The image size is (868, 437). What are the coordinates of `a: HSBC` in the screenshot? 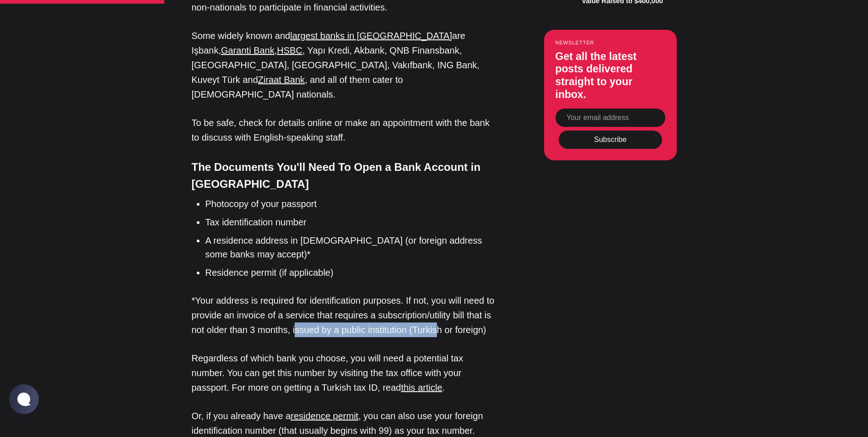 It's located at (290, 51).